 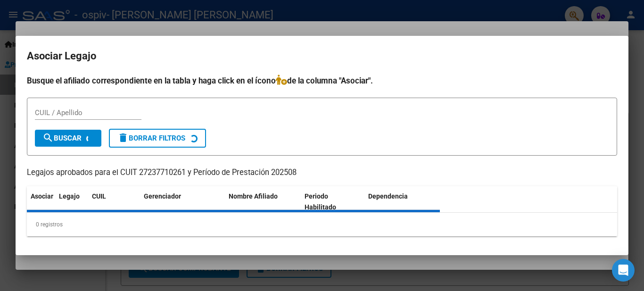 What do you see at coordinates (62, 138) in the screenshot?
I see `span: Buscar` at bounding box center [62, 138].